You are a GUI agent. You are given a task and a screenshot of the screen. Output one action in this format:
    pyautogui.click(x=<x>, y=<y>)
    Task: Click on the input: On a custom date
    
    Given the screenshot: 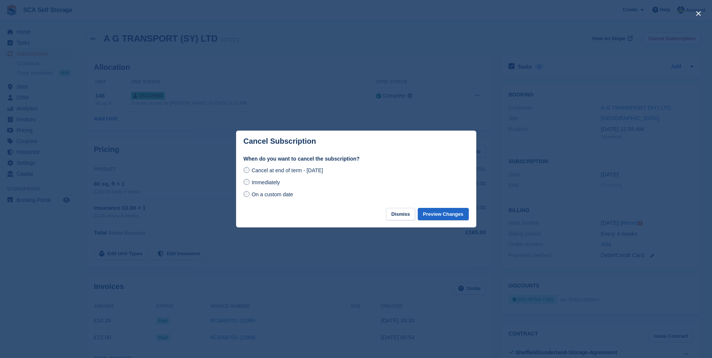 What is the action you would take?
    pyautogui.click(x=247, y=194)
    